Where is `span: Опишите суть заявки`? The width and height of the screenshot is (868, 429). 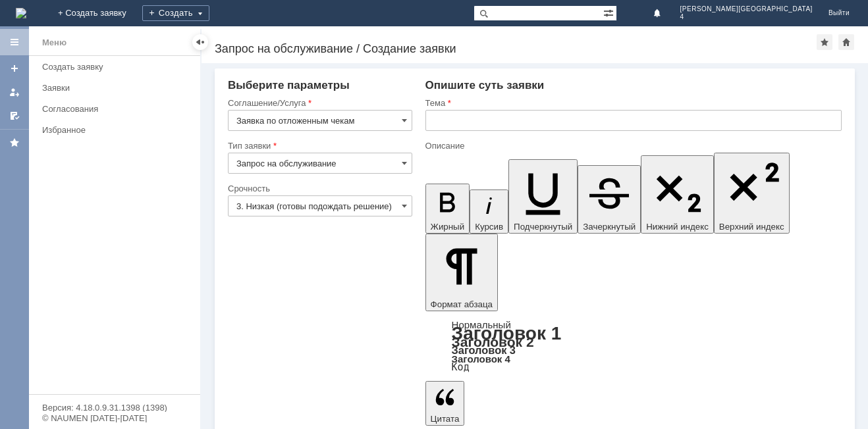 span: Опишите суть заявки is located at coordinates (485, 85).